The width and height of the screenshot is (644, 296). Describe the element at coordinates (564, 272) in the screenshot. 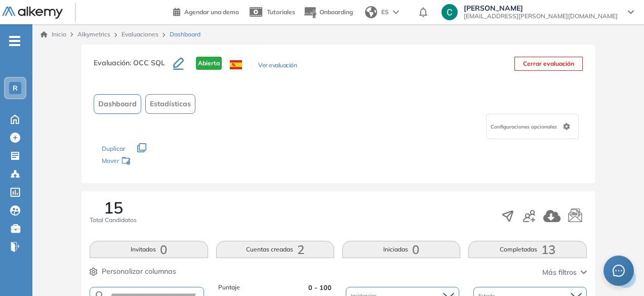

I see `button: Más filtros` at that location.